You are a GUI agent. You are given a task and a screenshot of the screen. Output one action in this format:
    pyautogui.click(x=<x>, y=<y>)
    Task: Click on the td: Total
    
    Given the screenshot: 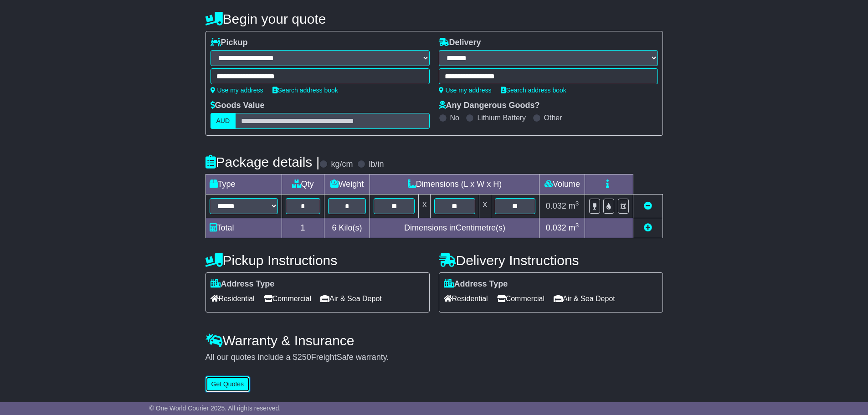 What is the action you would take?
    pyautogui.click(x=243, y=228)
    